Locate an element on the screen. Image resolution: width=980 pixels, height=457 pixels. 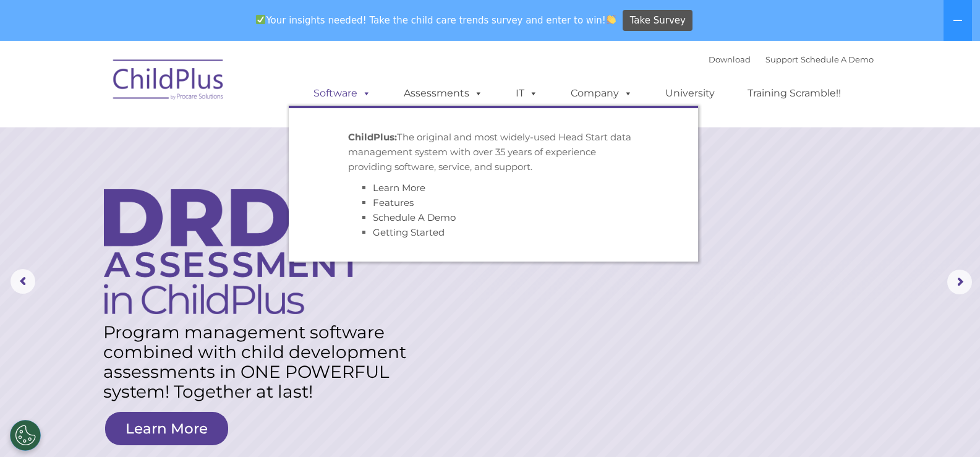
a: Getting Started is located at coordinates (409, 232).